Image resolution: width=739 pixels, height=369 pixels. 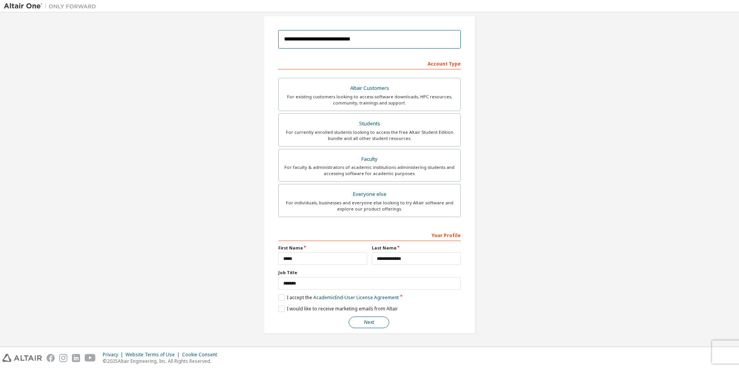 What do you see at coordinates (338, 308) in the screenshot?
I see `label: I would like to receive marketing emails from Altair` at bounding box center [338, 308].